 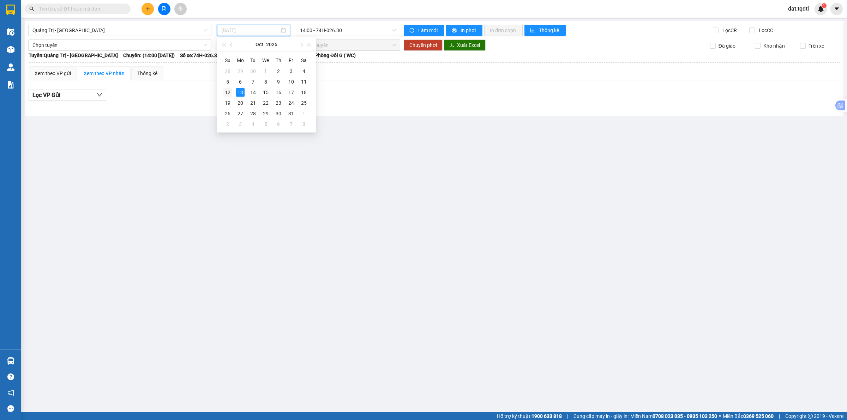 I want to click on td: 2025-10-23, so click(x=279, y=103).